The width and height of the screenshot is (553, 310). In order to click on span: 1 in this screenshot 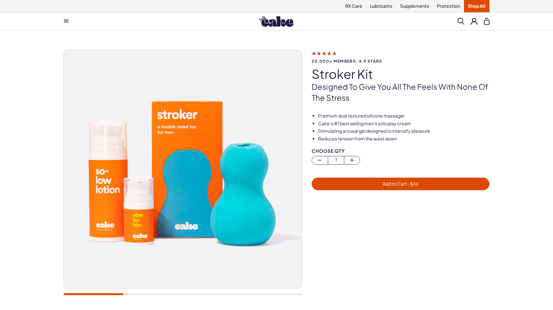, I will do `click(336, 160)`.